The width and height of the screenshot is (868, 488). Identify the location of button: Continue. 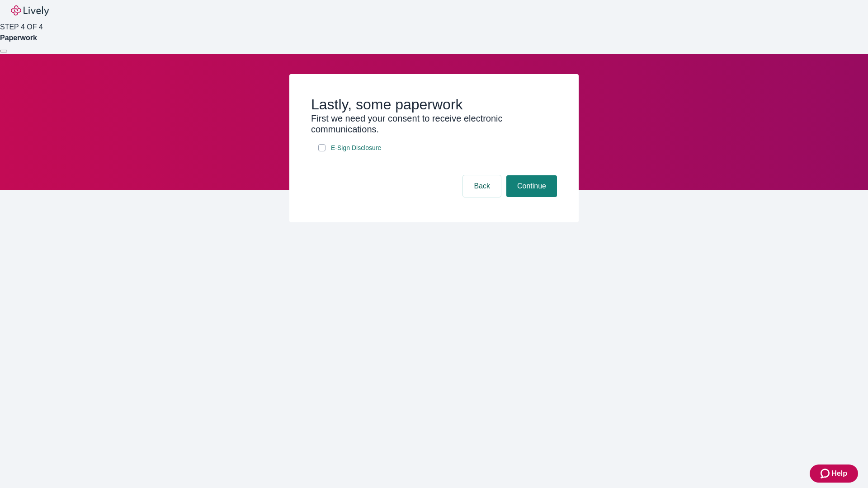
(532, 186).